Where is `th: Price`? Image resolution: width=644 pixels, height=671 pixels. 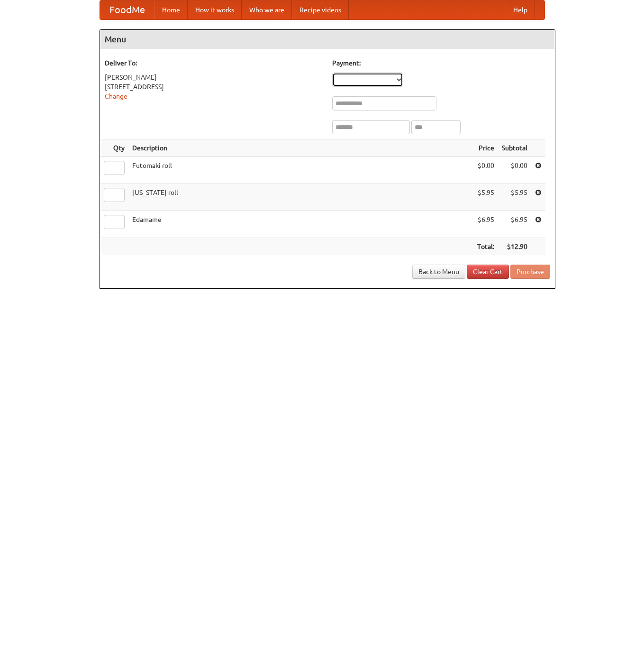 th: Price is located at coordinates (486, 148).